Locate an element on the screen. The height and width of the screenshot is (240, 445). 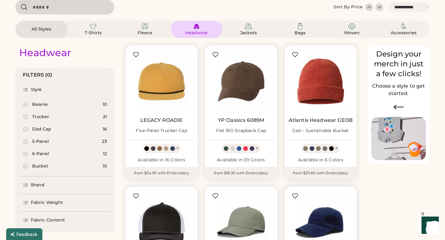
div: Fleece is located at coordinates (145, 33).